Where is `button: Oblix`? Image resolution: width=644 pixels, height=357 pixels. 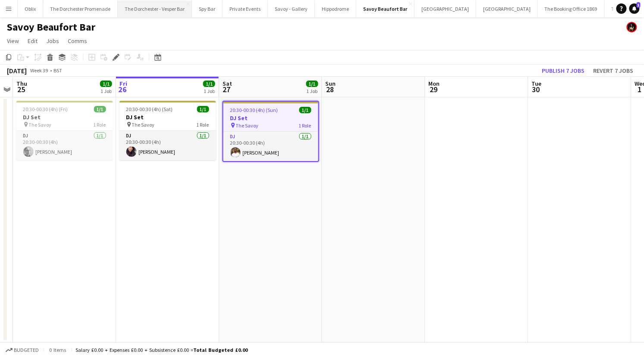 button: Oblix is located at coordinates (30, 9).